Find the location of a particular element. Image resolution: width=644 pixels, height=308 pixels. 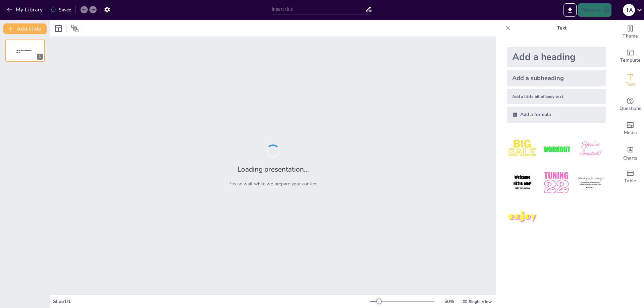

div: Add a little bit of body text is located at coordinates (556, 96).